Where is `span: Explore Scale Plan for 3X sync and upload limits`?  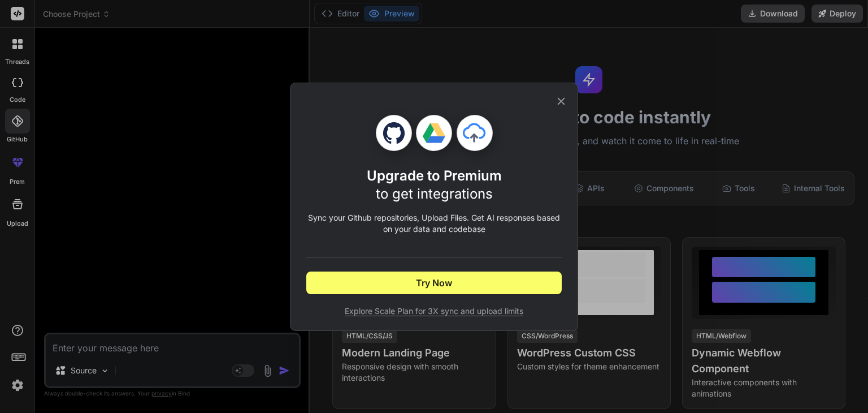 span: Explore Scale Plan for 3X sync and upload limits is located at coordinates (434, 311).